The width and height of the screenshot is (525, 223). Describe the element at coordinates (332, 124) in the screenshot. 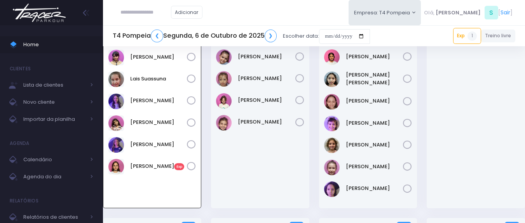

I see `img: Nina Loureiro Andrusyszyn` at that location.